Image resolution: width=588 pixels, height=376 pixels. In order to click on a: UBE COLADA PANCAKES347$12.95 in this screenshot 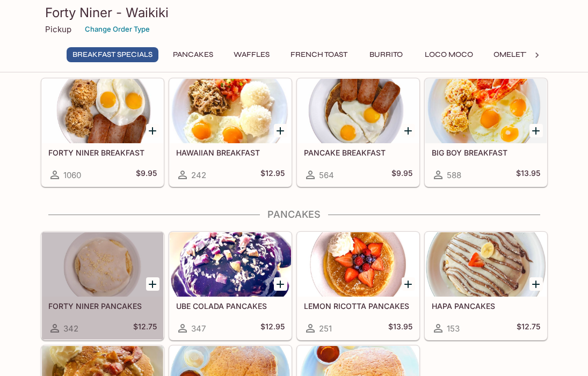, I will do `click(231, 286)`.